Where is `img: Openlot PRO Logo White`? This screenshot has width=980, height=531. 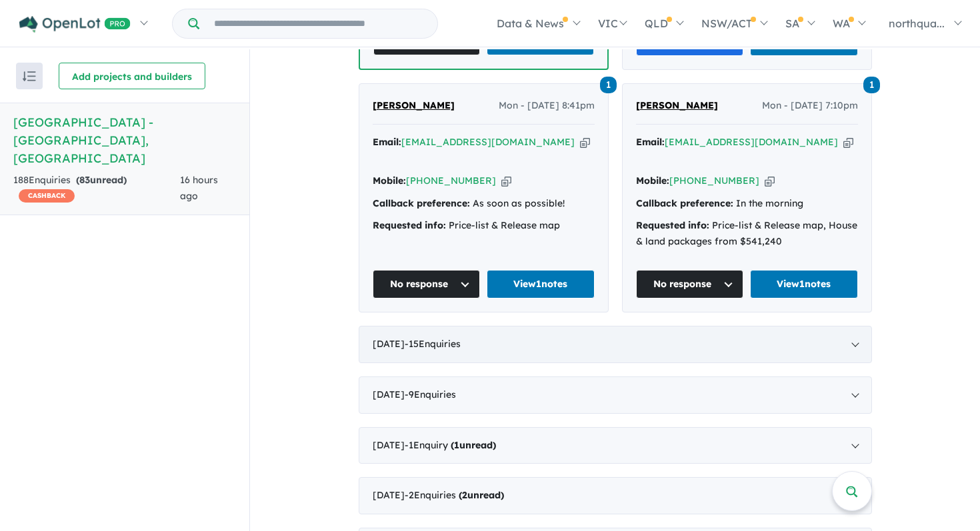
img: Openlot PRO Logo White is located at coordinates (74, 24).